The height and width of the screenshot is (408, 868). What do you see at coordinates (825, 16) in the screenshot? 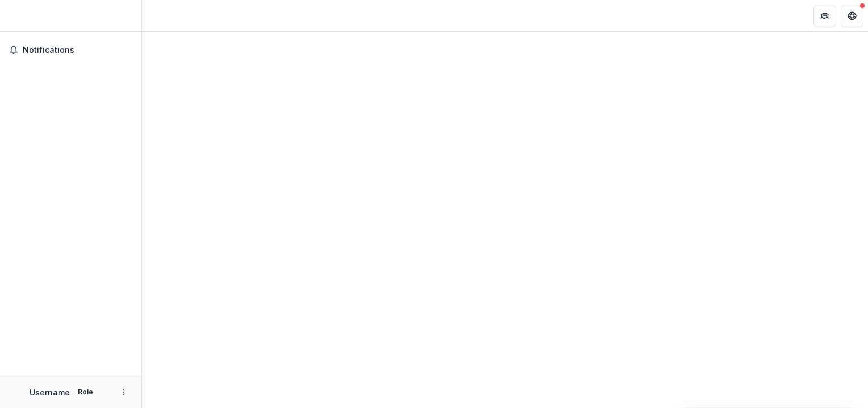
I see `button: Partners` at bounding box center [825, 16].